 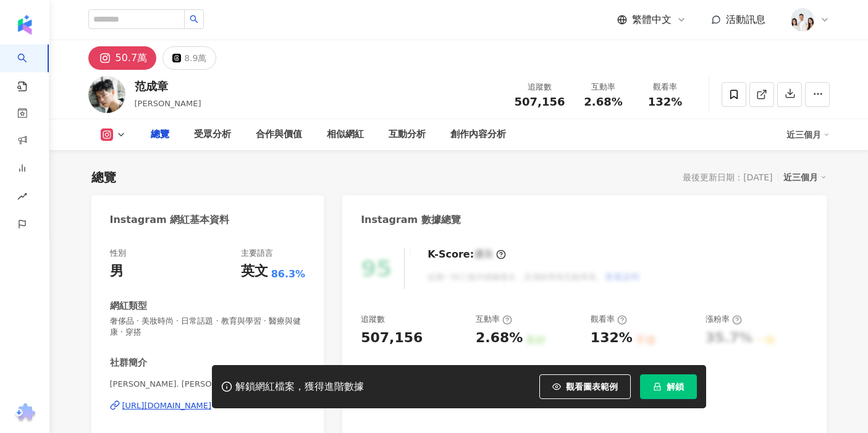 What do you see at coordinates (658, 387) in the screenshot?
I see `span: lock` at bounding box center [658, 387].